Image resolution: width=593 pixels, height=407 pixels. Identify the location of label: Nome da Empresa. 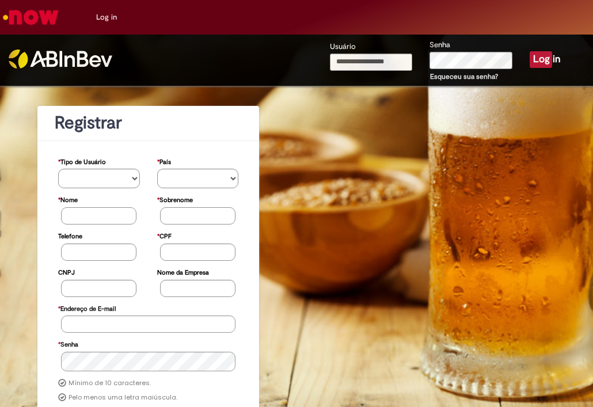
(183, 271).